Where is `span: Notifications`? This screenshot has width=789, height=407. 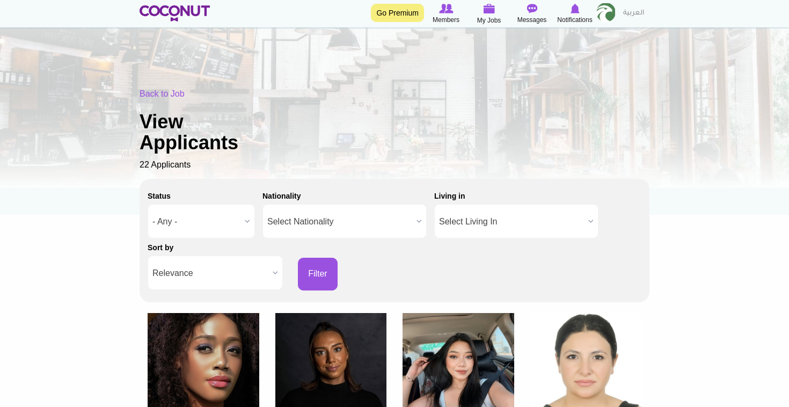 span: Notifications is located at coordinates (575, 20).